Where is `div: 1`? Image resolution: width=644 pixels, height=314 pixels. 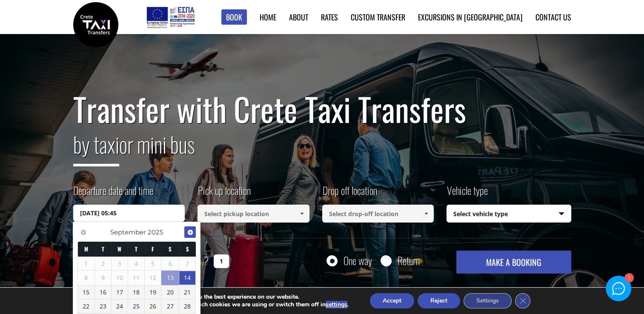
div: 1 is located at coordinates (628, 278).